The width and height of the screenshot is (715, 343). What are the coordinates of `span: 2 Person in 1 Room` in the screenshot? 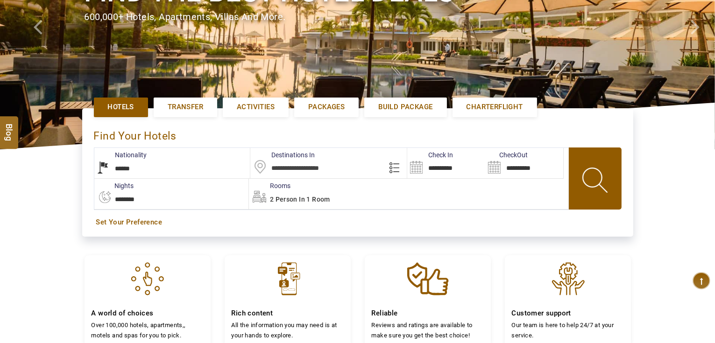 It's located at (300, 199).